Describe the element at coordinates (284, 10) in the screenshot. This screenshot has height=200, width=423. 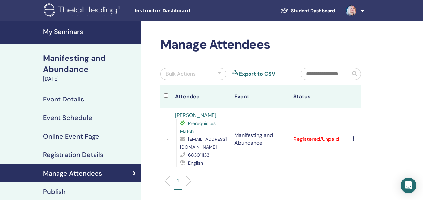
I see `img: graduation-cap-white.svg` at that location.